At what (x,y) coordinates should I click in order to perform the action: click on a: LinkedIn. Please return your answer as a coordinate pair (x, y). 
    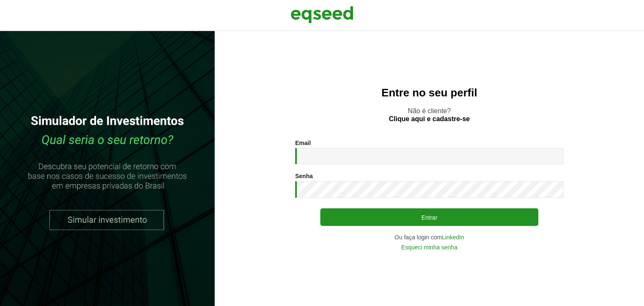
    Looking at the image, I should click on (453, 237).